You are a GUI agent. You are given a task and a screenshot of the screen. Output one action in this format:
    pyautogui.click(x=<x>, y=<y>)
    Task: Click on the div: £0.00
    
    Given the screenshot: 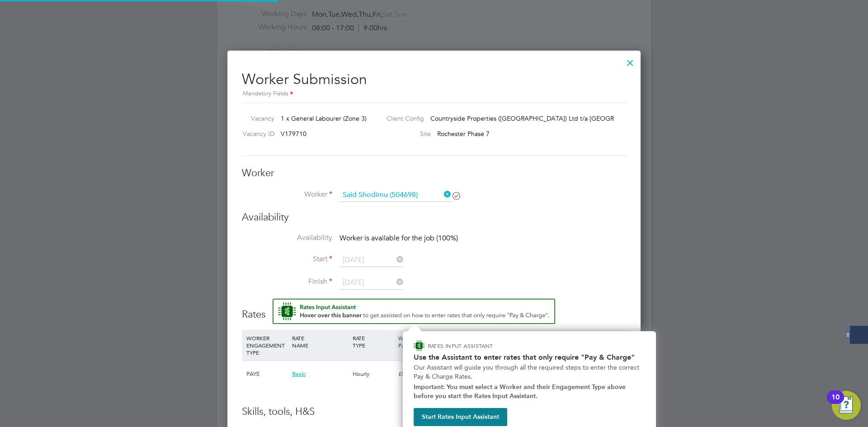 What is the action you would take?
    pyautogui.click(x=418, y=374)
    